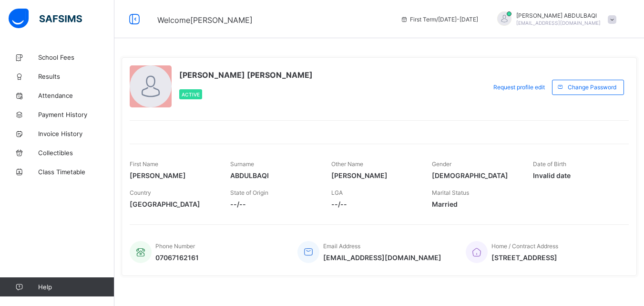 This screenshot has height=306, width=644. I want to click on span: session/term information, so click(439, 19).